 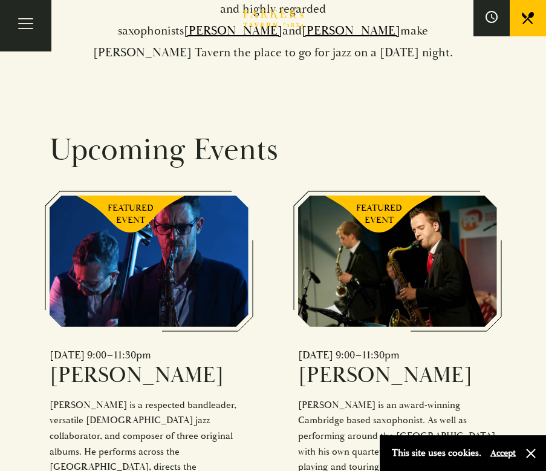 I want to click on button: Accept, so click(x=503, y=453).